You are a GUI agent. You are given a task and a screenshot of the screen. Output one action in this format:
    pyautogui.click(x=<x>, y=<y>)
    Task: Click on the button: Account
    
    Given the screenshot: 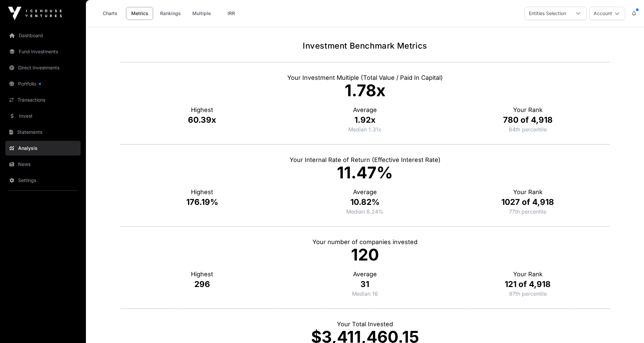 What is the action you would take?
    pyautogui.click(x=607, y=13)
    